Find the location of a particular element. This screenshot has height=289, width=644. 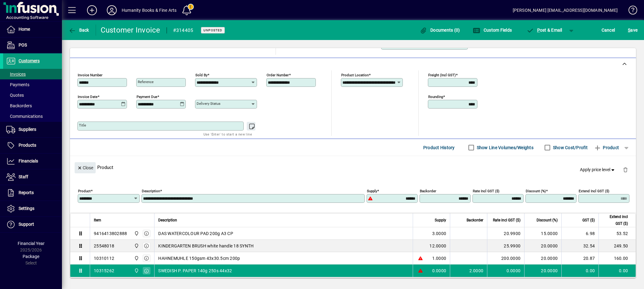

a: POS is located at coordinates (32, 46).